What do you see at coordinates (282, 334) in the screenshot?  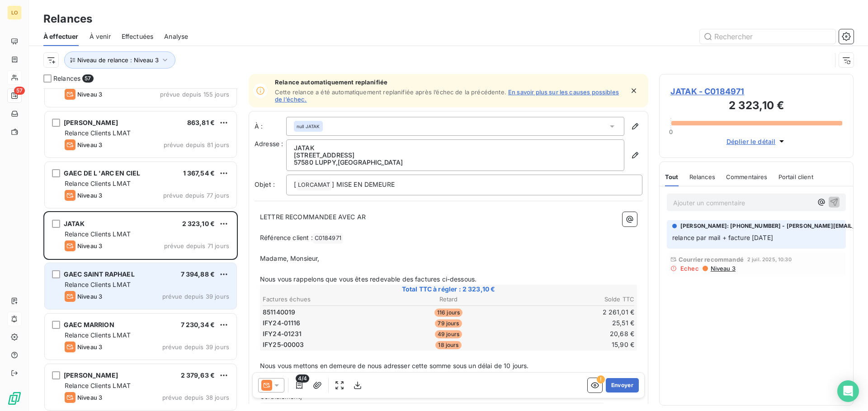 I see `span: IFY24-01231` at bounding box center [282, 334].